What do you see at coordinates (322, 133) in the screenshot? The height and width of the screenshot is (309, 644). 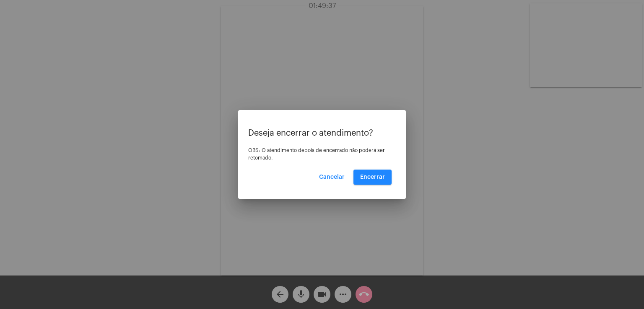 I see `p: Deseja encerrar o atendimento?` at bounding box center [322, 133].